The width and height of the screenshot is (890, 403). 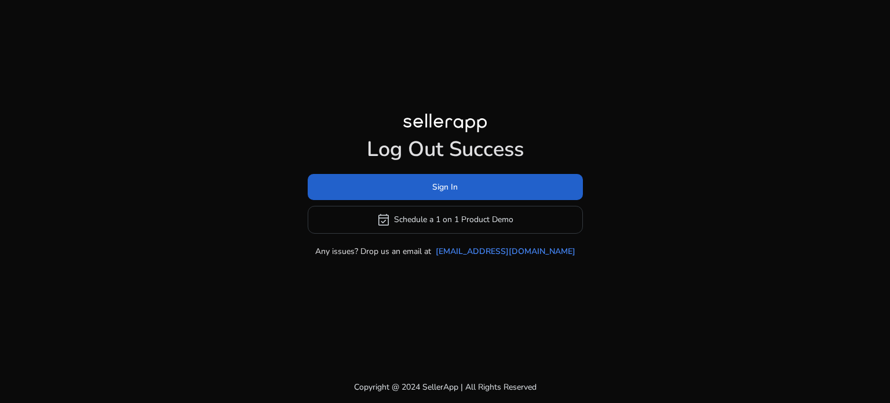 I want to click on button: event_availableSchedule a 1 on 1 Product Demo, so click(x=445, y=220).